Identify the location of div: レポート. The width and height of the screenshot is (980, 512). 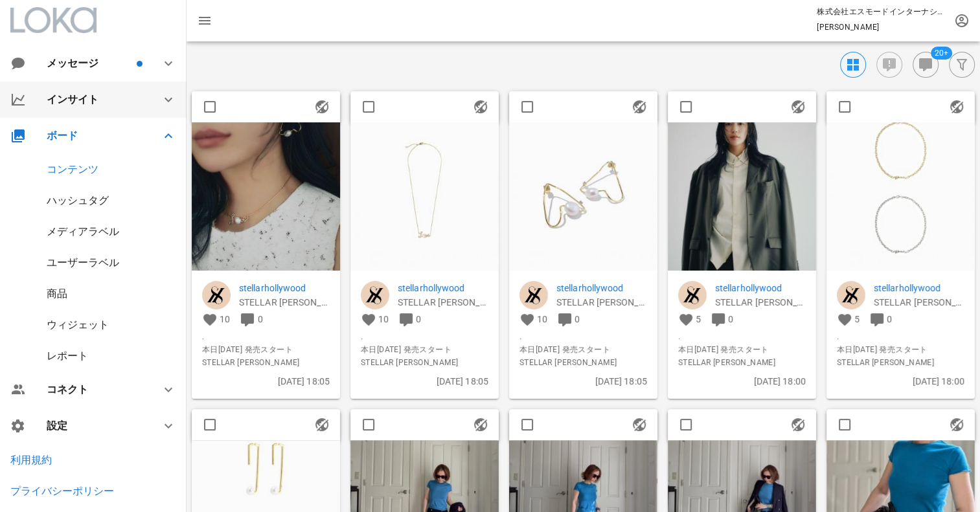
(67, 355).